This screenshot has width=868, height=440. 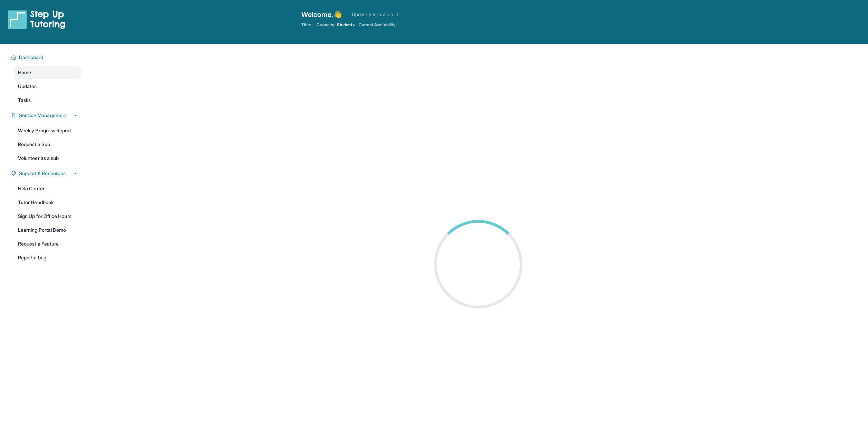 What do you see at coordinates (31, 57) in the screenshot?
I see `span: Dashboard` at bounding box center [31, 57].